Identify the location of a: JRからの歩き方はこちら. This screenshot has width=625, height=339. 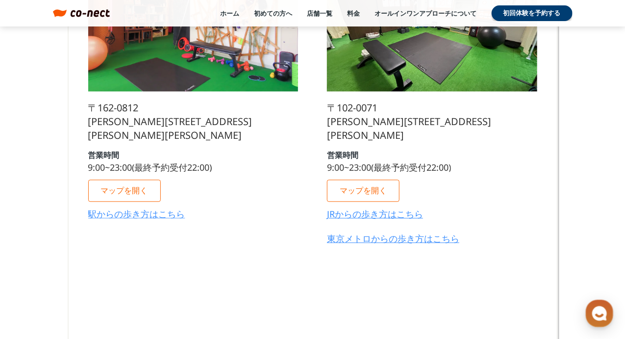
(375, 214).